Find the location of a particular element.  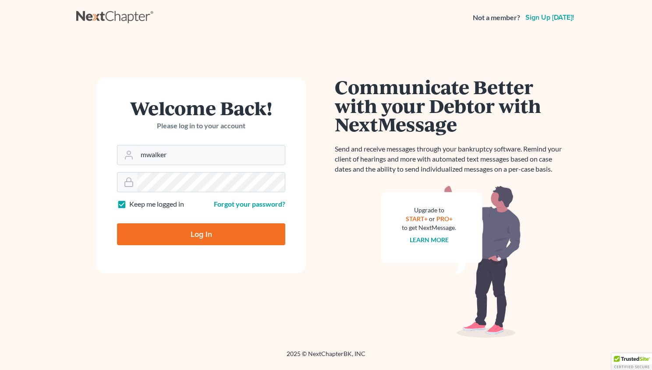

div: Upgrade to is located at coordinates (429, 210).